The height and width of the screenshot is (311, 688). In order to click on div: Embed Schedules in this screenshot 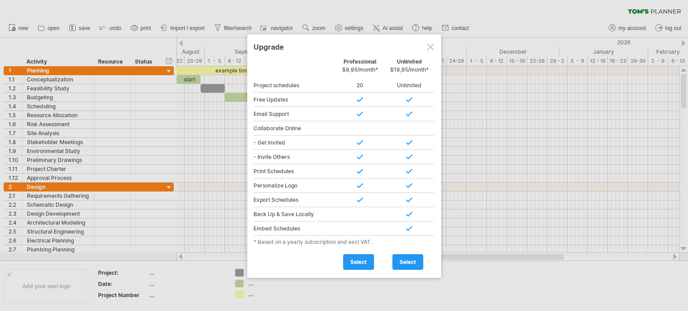, I will do `click(294, 229)`.